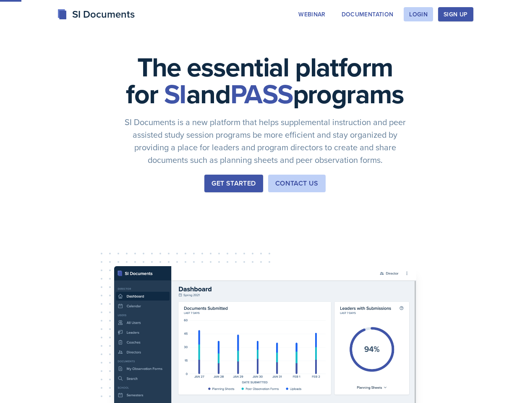 The height and width of the screenshot is (403, 530). I want to click on button: Webinar, so click(312, 14).